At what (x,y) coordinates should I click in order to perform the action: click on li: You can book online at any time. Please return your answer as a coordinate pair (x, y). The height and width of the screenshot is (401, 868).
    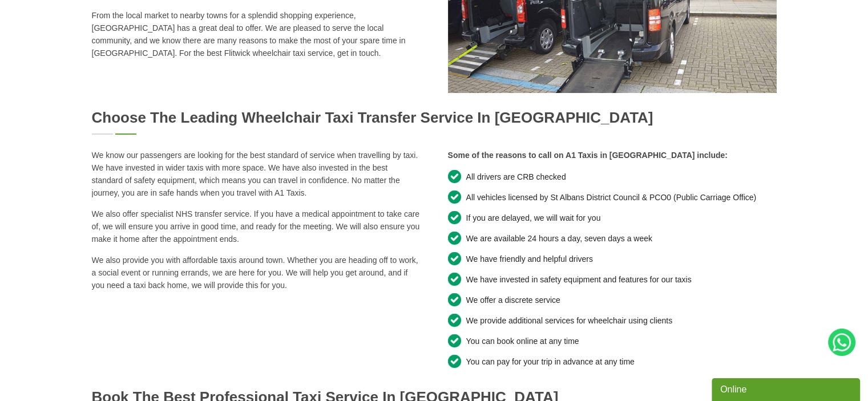
    Looking at the image, I should click on (612, 341).